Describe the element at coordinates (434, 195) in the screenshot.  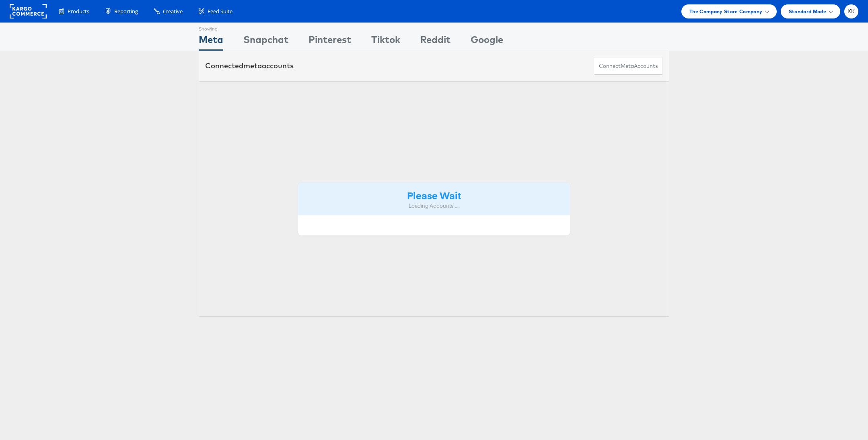
I see `strong: Please Wait` at that location.